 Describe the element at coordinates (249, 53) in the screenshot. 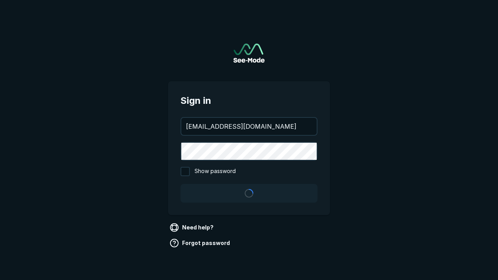

I see `img: See-Mode Logo` at that location.